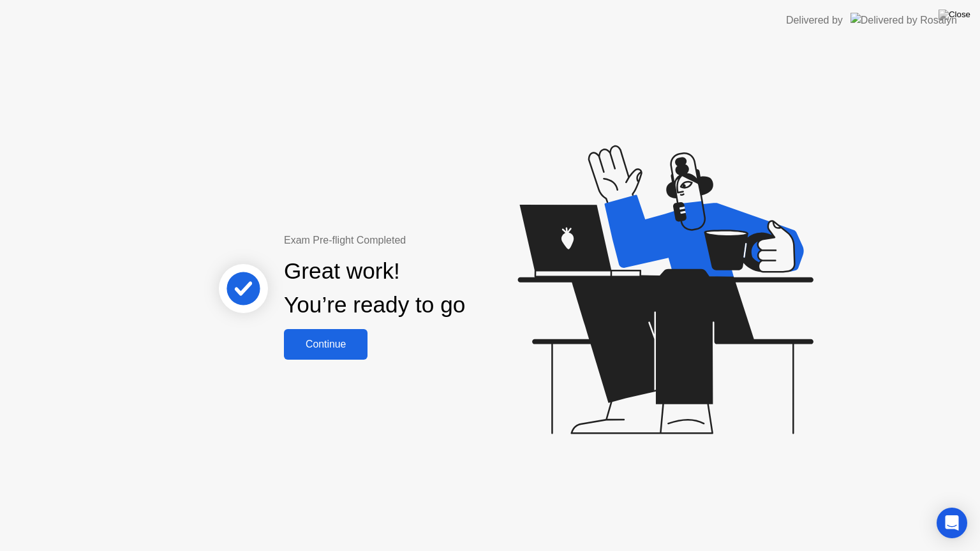 The width and height of the screenshot is (980, 551). What do you see at coordinates (952, 523) in the screenshot?
I see `div: Open Intercom Messenger` at bounding box center [952, 523].